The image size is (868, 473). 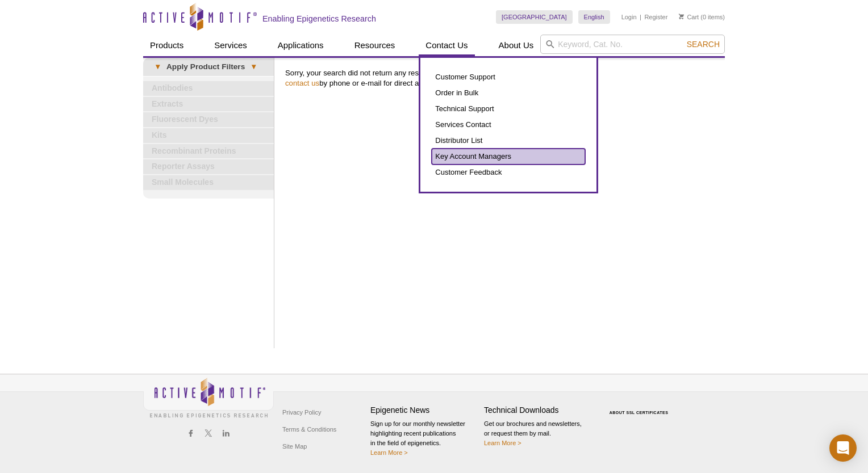 I want to click on li: (0 items), so click(x=702, y=17).